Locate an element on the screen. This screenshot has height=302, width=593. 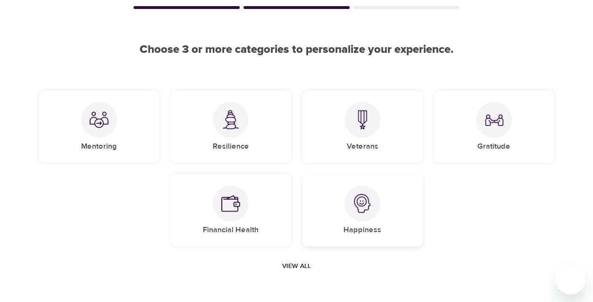
h2: Choose 3 or more categories to personalize your experience. is located at coordinates (297, 50).